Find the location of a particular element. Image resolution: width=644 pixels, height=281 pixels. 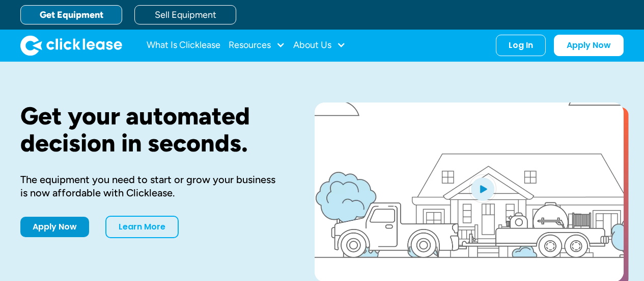

a: home is located at coordinates (72, 45).